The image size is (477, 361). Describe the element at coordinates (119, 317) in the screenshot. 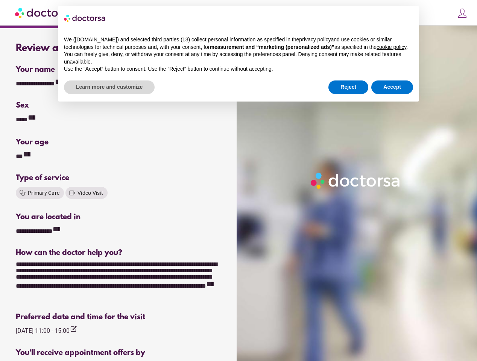

I see `div: Preferred date and time for the visit` at that location.